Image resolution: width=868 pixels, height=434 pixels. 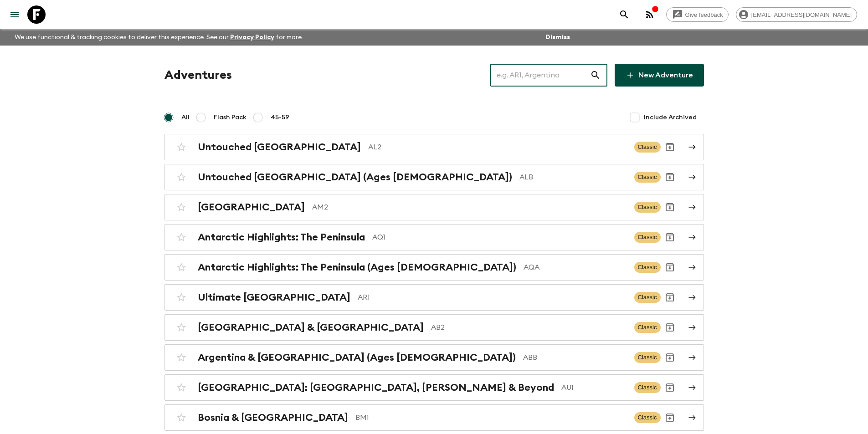 I want to click on a: New Adventure, so click(x=659, y=75).